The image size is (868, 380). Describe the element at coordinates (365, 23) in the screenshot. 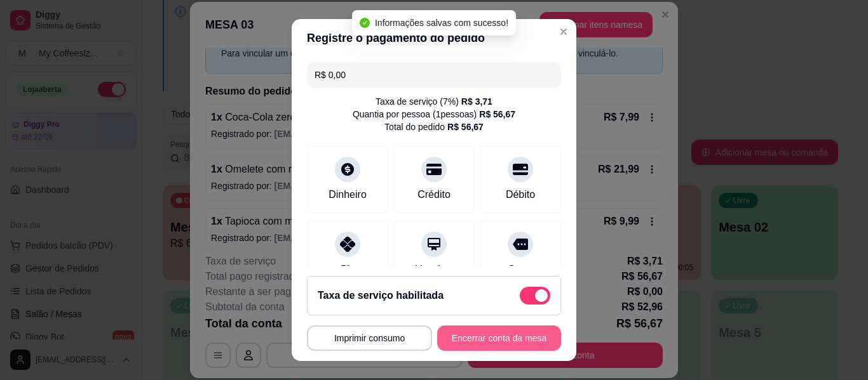

I see `span: check-circle` at that location.